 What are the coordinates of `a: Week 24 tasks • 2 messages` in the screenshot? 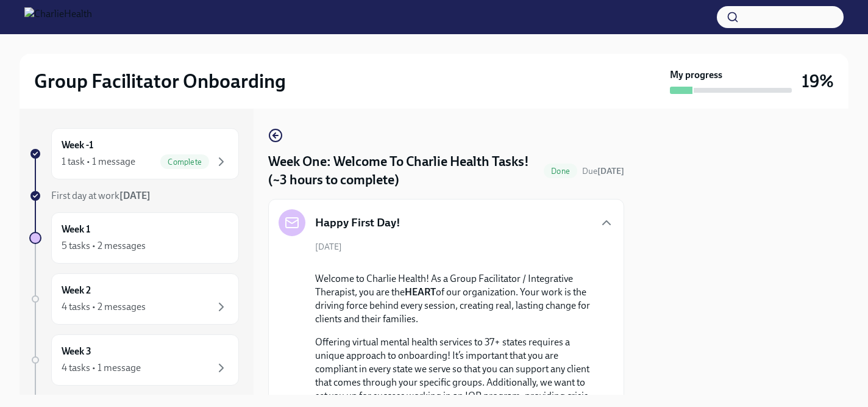 It's located at (134, 299).